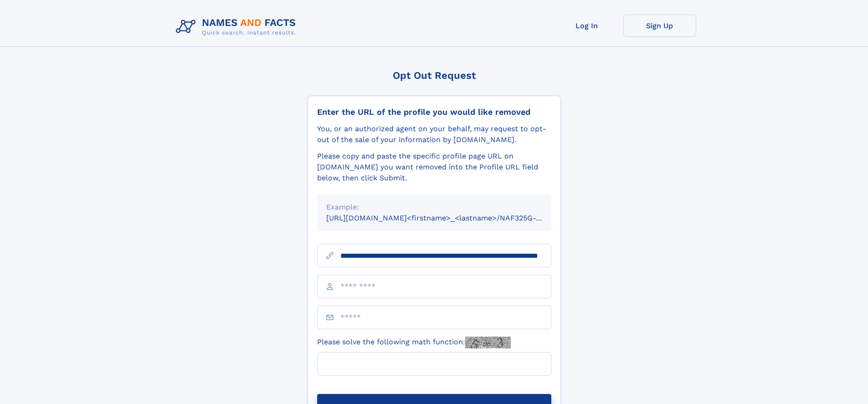 This screenshot has height=404, width=868. What do you see at coordinates (435, 207) in the screenshot?
I see `div: Example:` at bounding box center [435, 207].